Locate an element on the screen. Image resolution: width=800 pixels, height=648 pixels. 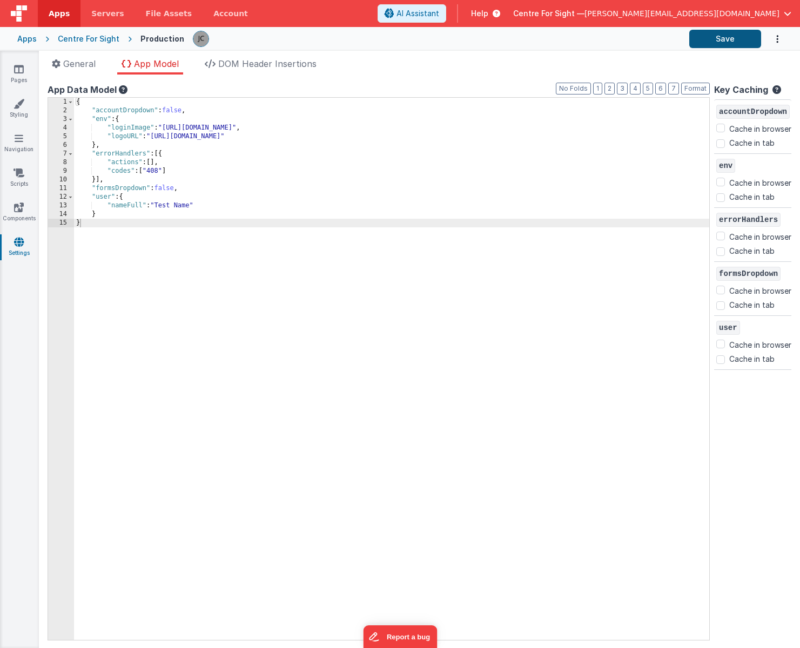
div: 5 is located at coordinates (61, 137).